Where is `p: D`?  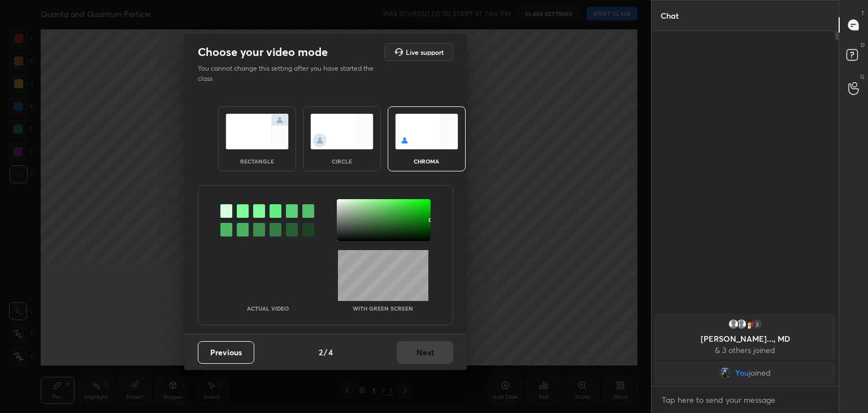
p: D is located at coordinates (863, 45).